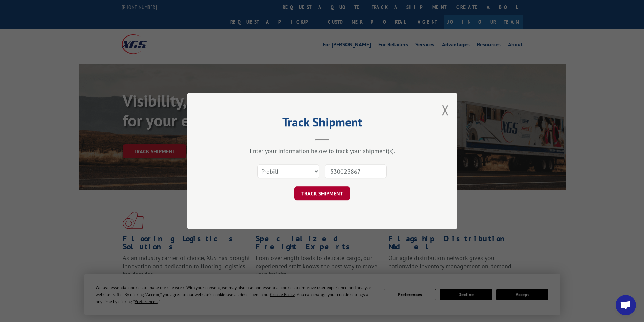 The image size is (644, 322). Describe the element at coordinates (445, 110) in the screenshot. I see `button: Close modal` at that location.